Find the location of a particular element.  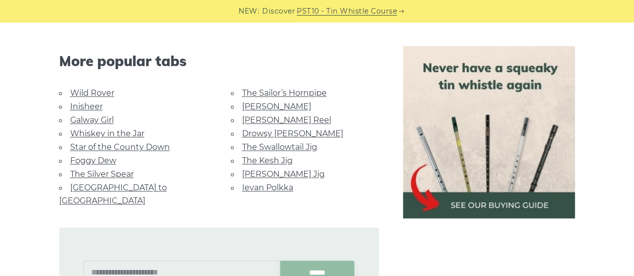

a: Inisheer is located at coordinates (86, 106).